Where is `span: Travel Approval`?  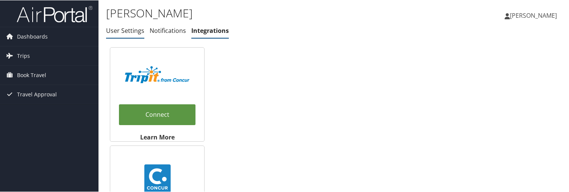
span: Travel Approval is located at coordinates (37, 94).